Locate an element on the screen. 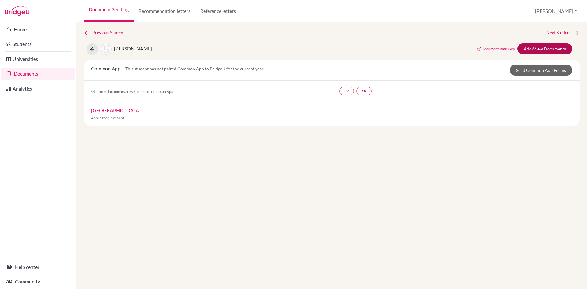 Image resolution: width=587 pixels, height=289 pixels. a: Universities is located at coordinates (38, 59).